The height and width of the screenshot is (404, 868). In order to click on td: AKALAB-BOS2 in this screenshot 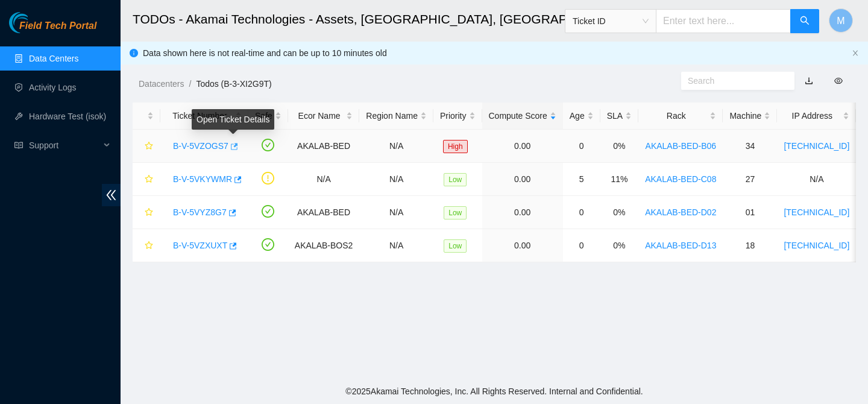, I will do `click(324, 245)`.